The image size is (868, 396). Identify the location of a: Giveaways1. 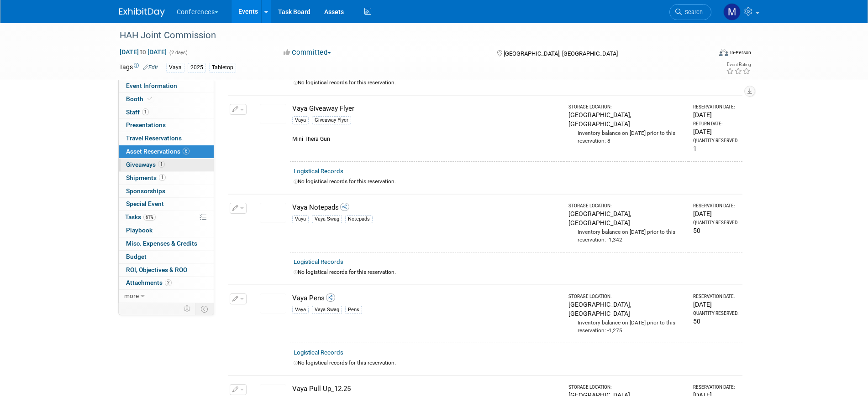
(166, 165).